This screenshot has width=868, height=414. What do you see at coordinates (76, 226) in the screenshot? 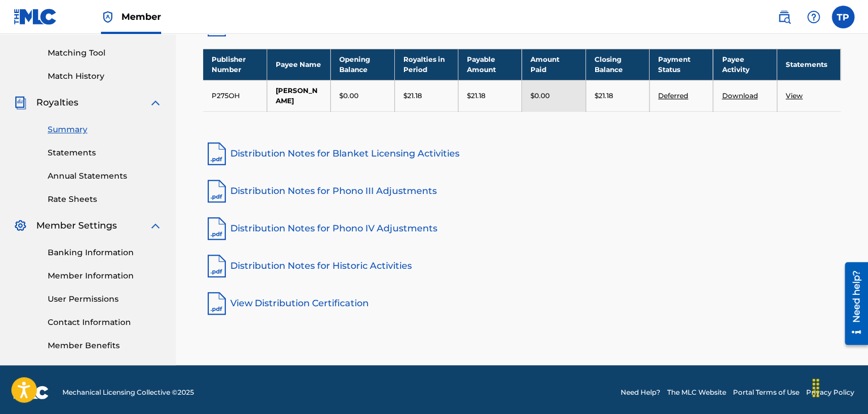
I see `span: Member Settings` at bounding box center [76, 226].